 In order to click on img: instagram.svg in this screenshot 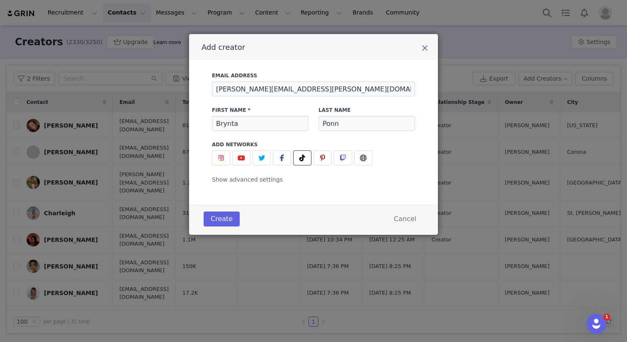, I will do `click(221, 158)`.